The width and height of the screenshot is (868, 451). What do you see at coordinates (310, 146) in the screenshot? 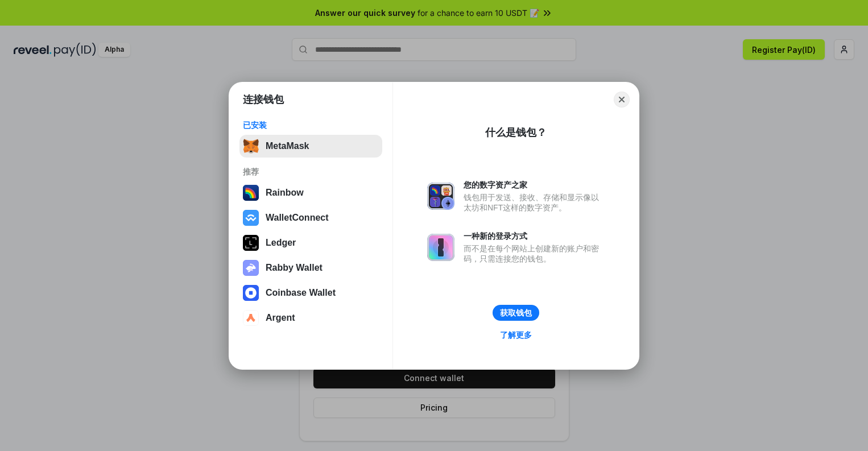
I see `button: MetaMask` at bounding box center [310, 146].